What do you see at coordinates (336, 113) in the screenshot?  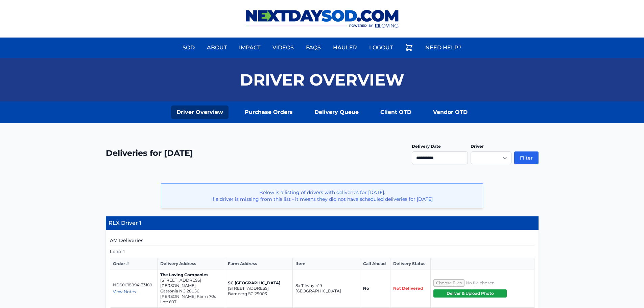 I see `a: Delivery Queue` at bounding box center [336, 113].